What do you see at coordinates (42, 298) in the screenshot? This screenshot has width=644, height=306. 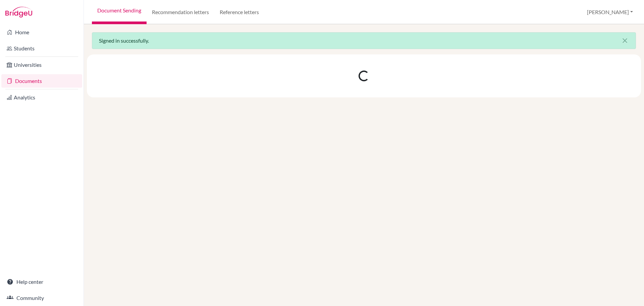 I see `a: Community` at bounding box center [42, 298].